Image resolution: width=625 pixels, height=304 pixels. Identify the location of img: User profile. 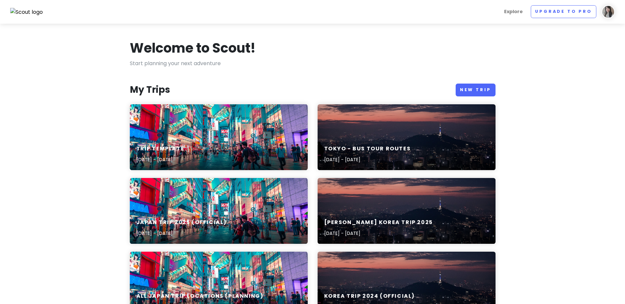
(608, 12).